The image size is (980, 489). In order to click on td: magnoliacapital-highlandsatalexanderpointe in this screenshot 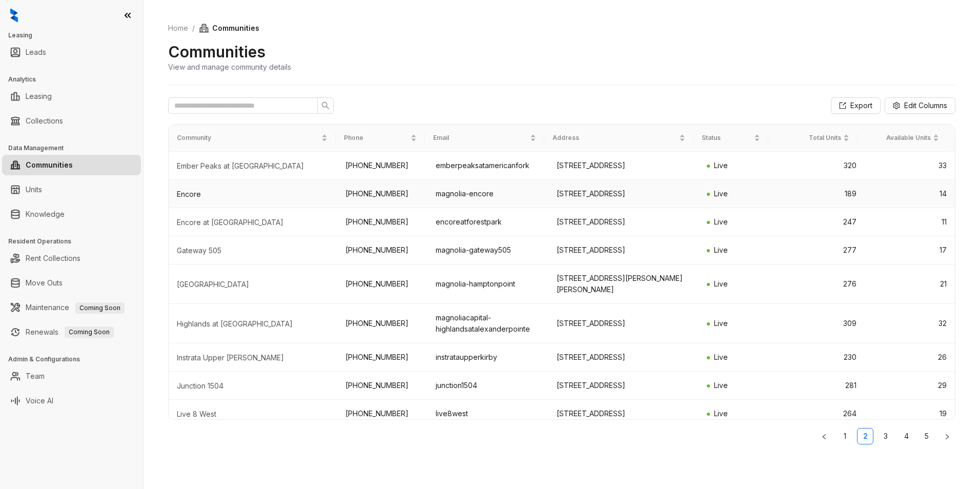, I will do `click(487, 323)`.